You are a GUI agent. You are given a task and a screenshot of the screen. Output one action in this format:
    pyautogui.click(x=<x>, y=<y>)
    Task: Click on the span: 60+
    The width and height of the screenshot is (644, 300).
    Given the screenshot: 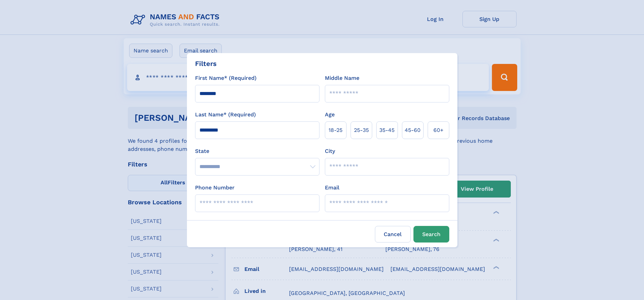 What is the action you would take?
    pyautogui.click(x=439, y=130)
    